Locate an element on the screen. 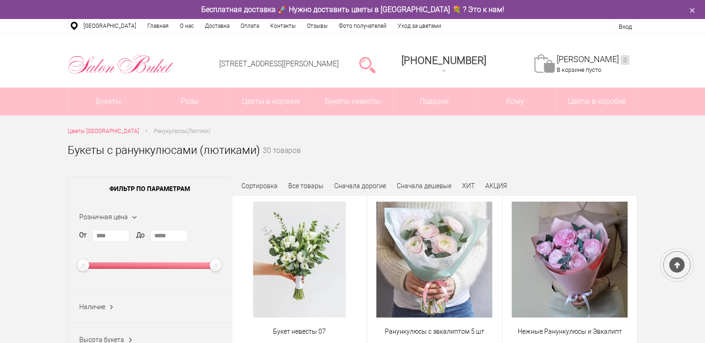 The width and height of the screenshot is (705, 343). span: Кому is located at coordinates (515, 102).